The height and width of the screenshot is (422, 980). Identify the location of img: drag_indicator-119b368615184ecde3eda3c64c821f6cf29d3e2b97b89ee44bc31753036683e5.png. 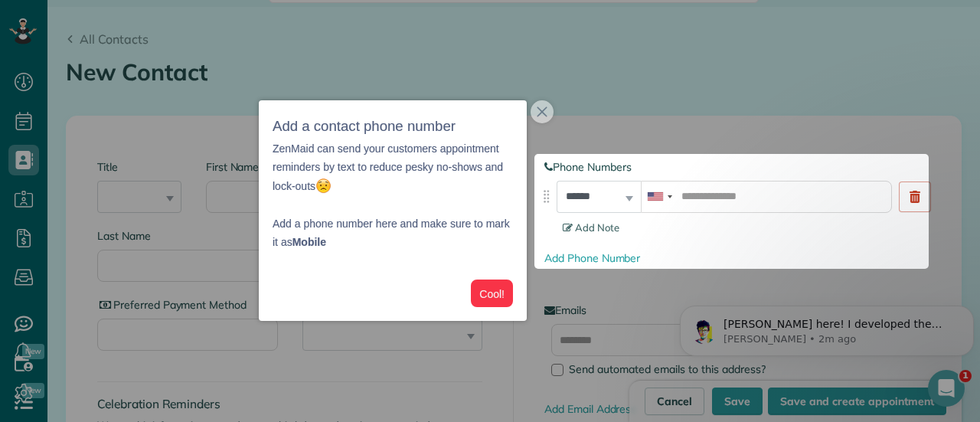
(546, 197).